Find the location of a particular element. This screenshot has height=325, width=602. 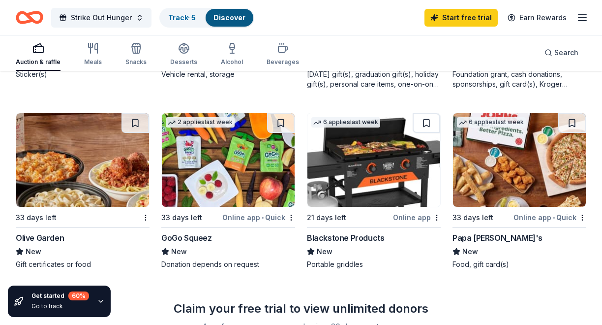

button: Alcohol is located at coordinates (232, 55).